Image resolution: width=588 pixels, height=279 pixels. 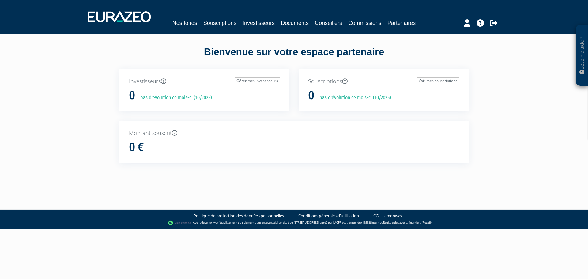 What do you see at coordinates (401, 23) in the screenshot?
I see `a: Partenaires` at bounding box center [401, 23].